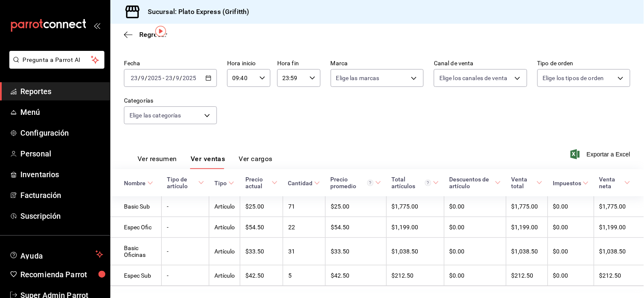 This screenshot has width=644, height=298. What do you see at coordinates (97, 25) in the screenshot?
I see `button: open_drawer_menu` at bounding box center [97, 25].